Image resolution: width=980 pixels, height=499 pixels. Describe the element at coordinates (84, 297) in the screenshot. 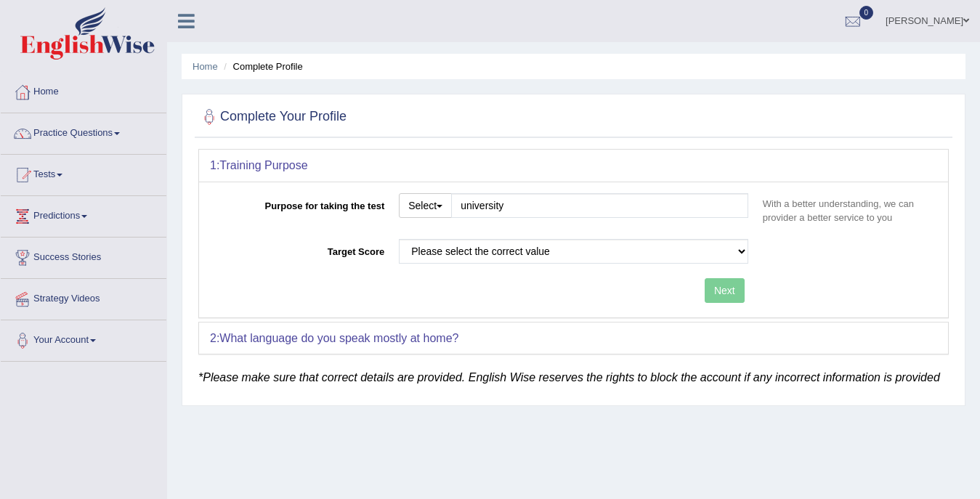

I see `a: Strategy Videos` at that location.